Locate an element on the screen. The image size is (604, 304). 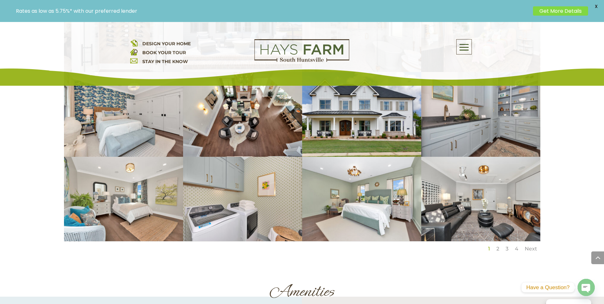
a: 3 is located at coordinates (507, 248).